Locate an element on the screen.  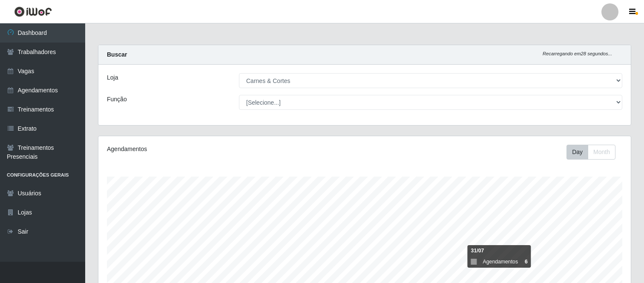
label: Função is located at coordinates (117, 99).